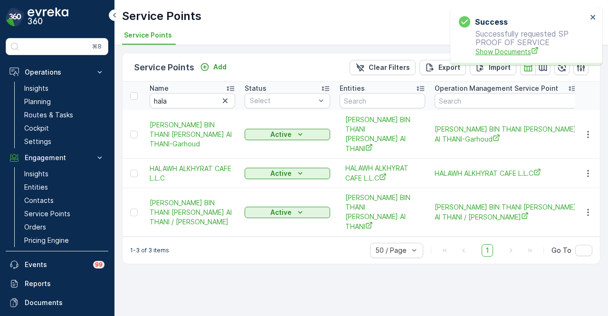 This screenshot has height=316, width=608. Describe the element at coordinates (56, 265) in the screenshot. I see `p: Events` at that location.